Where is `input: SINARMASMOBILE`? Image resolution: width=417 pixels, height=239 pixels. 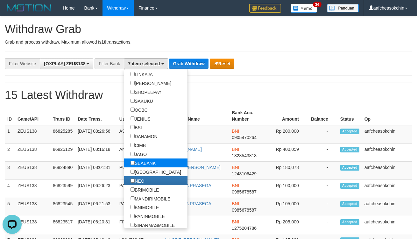 input: SINARMASMOBILE is located at coordinates (133, 225).